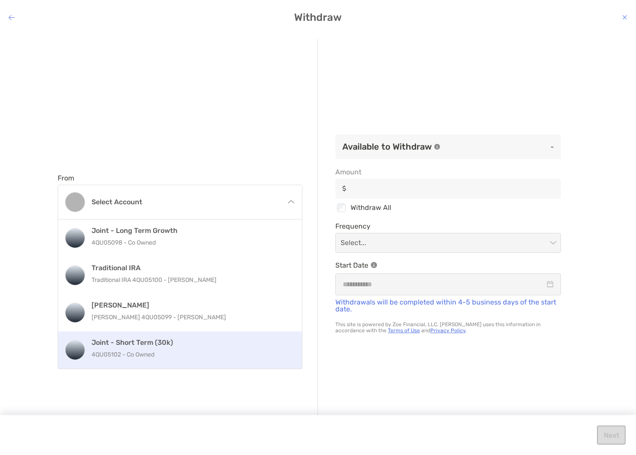 The width and height of the screenshot is (636, 455). Describe the element at coordinates (455, 188) in the screenshot. I see `input: Amountinput icon` at that location.